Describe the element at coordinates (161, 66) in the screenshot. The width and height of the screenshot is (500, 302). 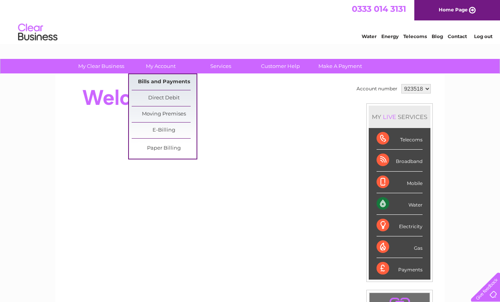
I see `a: My Account` at that location.